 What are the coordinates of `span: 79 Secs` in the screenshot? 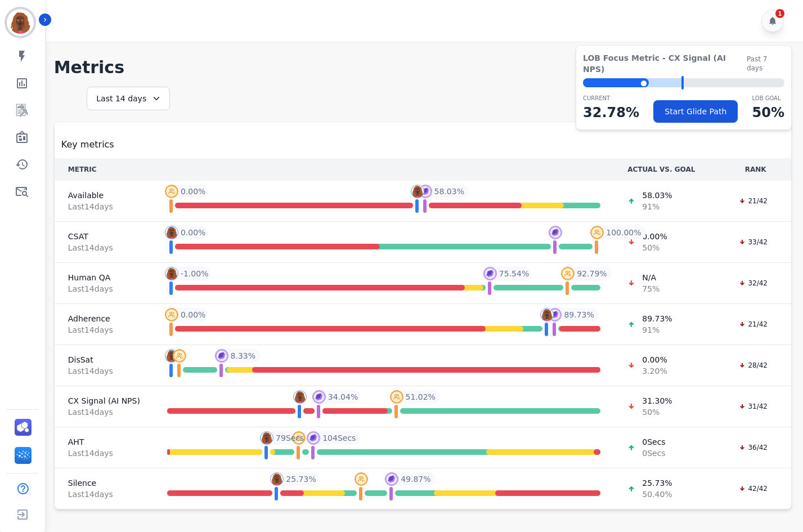 It's located at (290, 438).